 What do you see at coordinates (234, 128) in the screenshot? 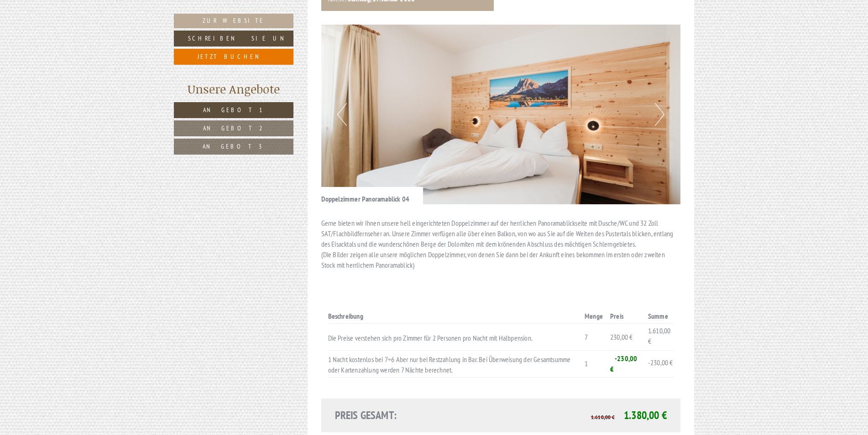
I see `span: Angebot 2` at bounding box center [234, 128].